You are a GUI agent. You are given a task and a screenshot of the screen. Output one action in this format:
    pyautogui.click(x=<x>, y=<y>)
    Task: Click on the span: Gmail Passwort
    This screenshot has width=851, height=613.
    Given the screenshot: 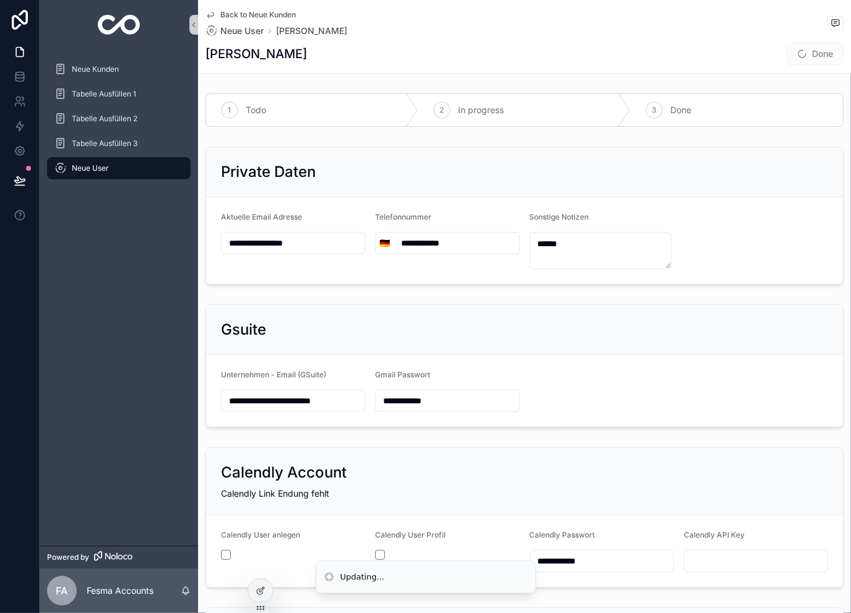 What is the action you would take?
    pyautogui.click(x=402, y=374)
    